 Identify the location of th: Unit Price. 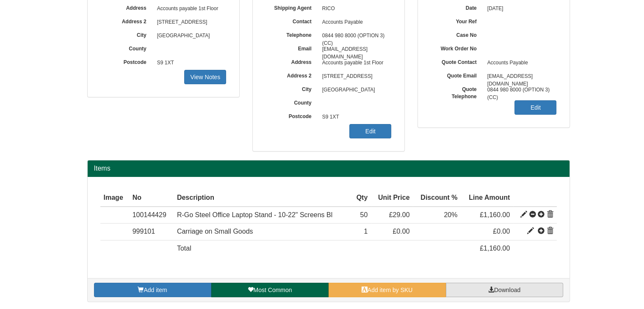
(392, 198).